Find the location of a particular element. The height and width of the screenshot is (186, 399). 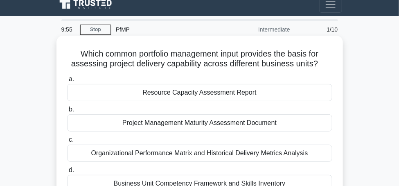

span: a. is located at coordinates (71, 79).